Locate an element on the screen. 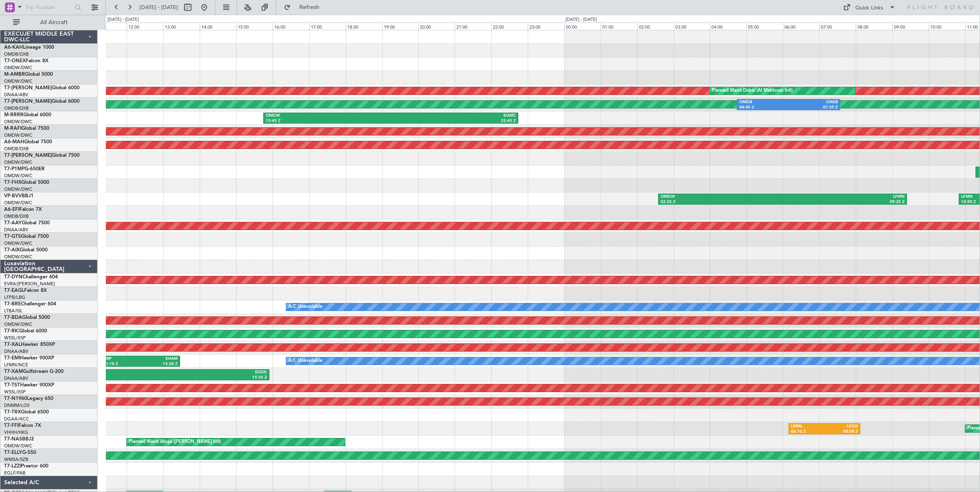 The height and width of the screenshot is (492, 980). span: T7-ELLY is located at coordinates (13, 453).